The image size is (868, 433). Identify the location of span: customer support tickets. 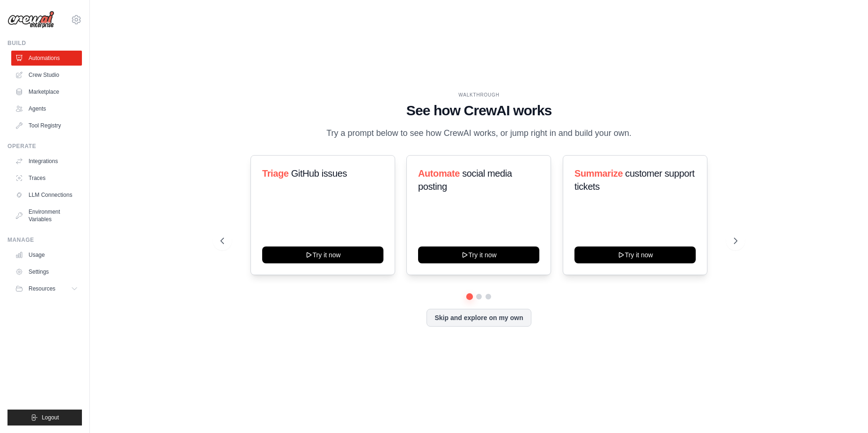
(634, 180).